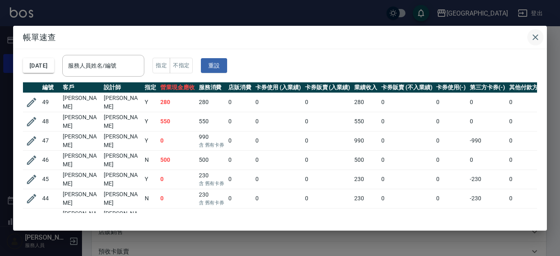  Describe the element at coordinates (122, 88) in the screenshot. I see `th: 設計師` at that location.